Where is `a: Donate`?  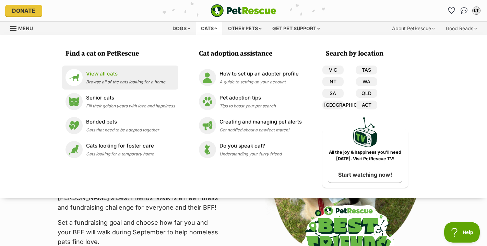
a: Donate is located at coordinates (24, 11).